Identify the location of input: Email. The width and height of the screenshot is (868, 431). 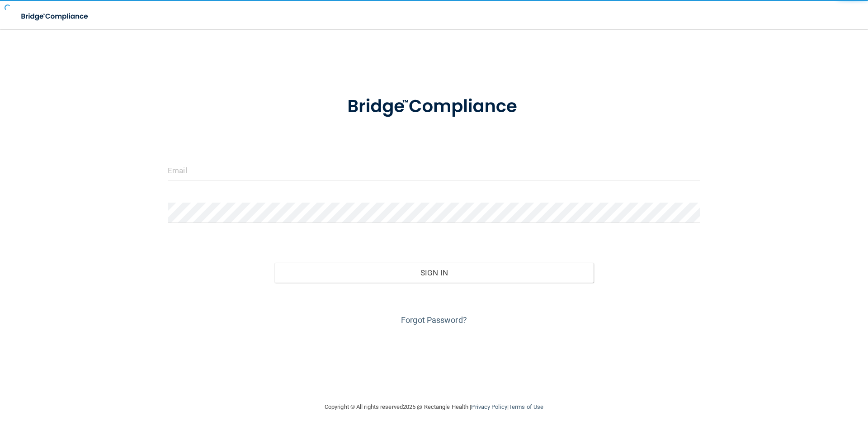
(434, 170).